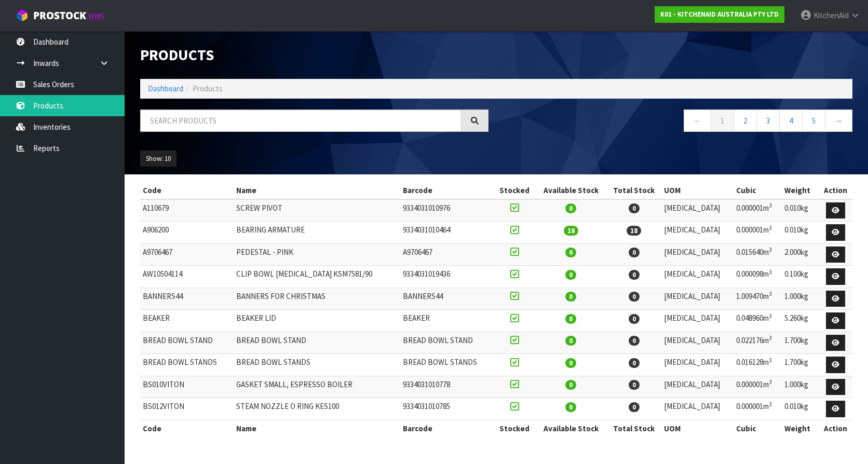  I want to click on td: AW10504114, so click(187, 276).